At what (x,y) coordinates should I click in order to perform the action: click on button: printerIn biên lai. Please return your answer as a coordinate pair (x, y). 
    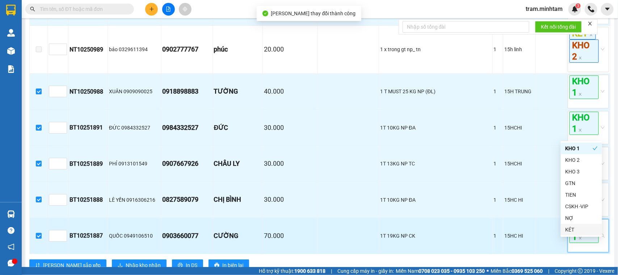
    Looking at the image, I should click on (229, 265).